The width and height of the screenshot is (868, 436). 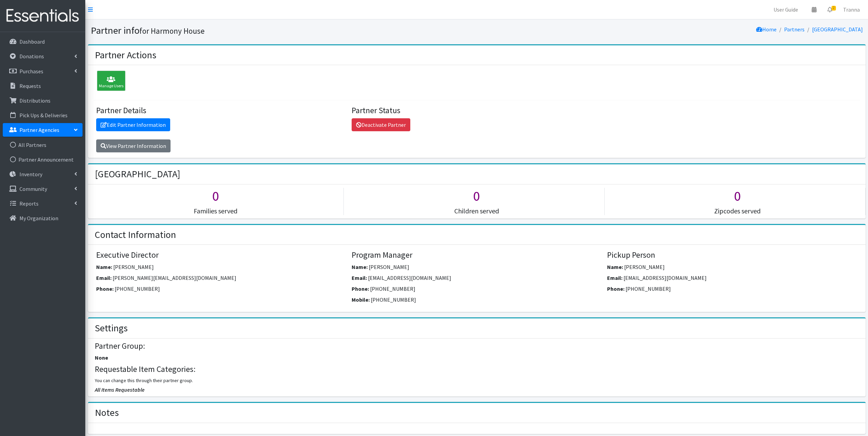 What do you see at coordinates (34, 101) in the screenshot?
I see `p: Distributions` at bounding box center [34, 101].